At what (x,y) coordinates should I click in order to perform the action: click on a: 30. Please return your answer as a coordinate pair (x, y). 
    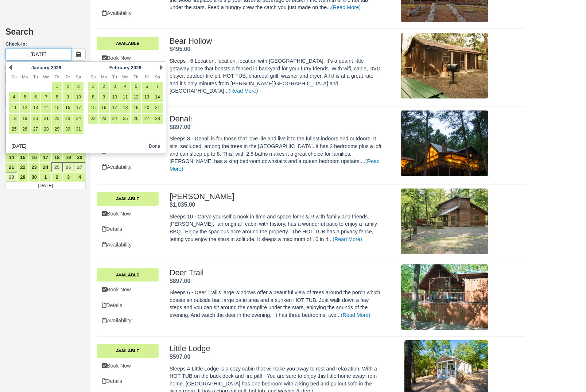
    Looking at the image, I should click on (67, 129).